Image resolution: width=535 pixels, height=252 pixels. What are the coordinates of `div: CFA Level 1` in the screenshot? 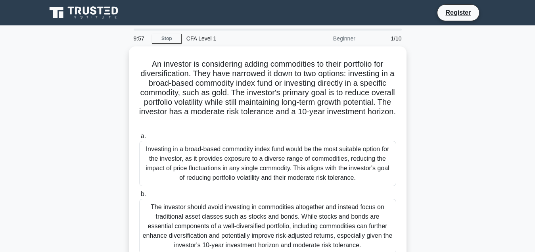 It's located at (236, 38).